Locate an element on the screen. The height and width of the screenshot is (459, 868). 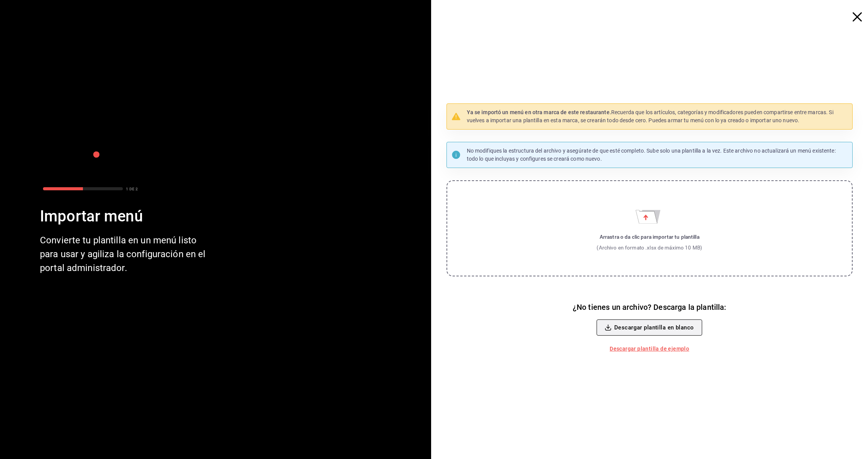
p: Recuerda que los artículos, categorías y modificadores pueden compartirse entre marcas. Si vuelve... is located at coordinates (657, 117).